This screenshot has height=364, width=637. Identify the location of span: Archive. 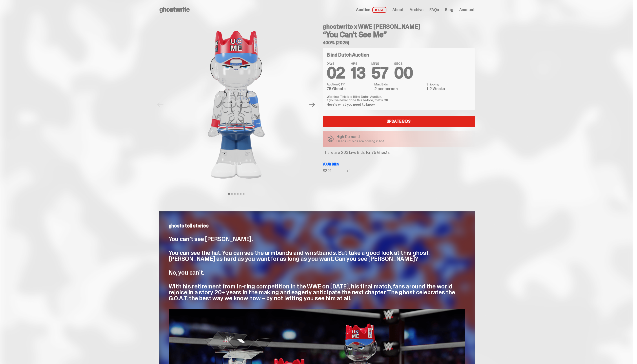
(416, 10).